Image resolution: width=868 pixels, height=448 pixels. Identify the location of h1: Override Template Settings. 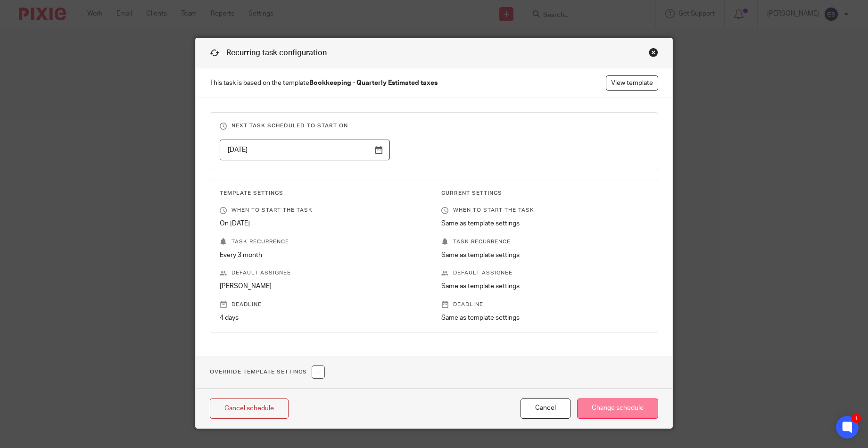
(267, 372).